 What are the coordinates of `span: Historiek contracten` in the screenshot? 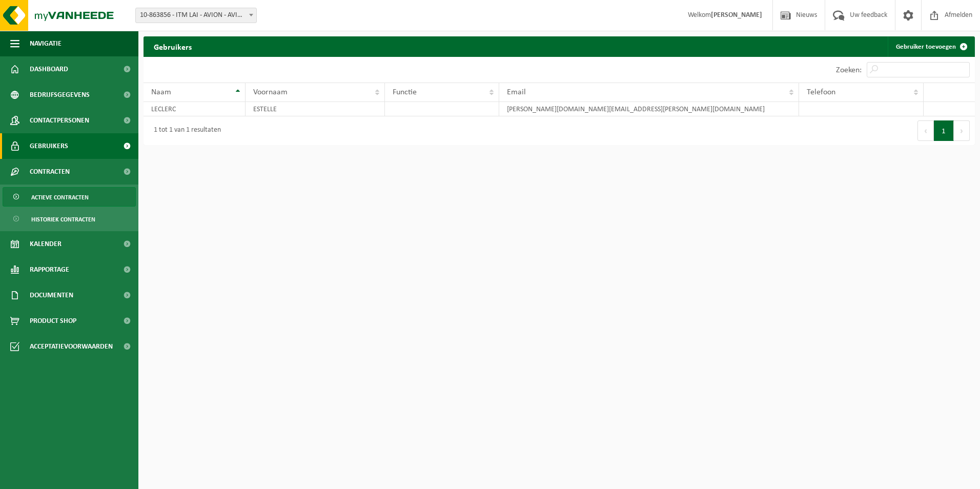 It's located at (63, 220).